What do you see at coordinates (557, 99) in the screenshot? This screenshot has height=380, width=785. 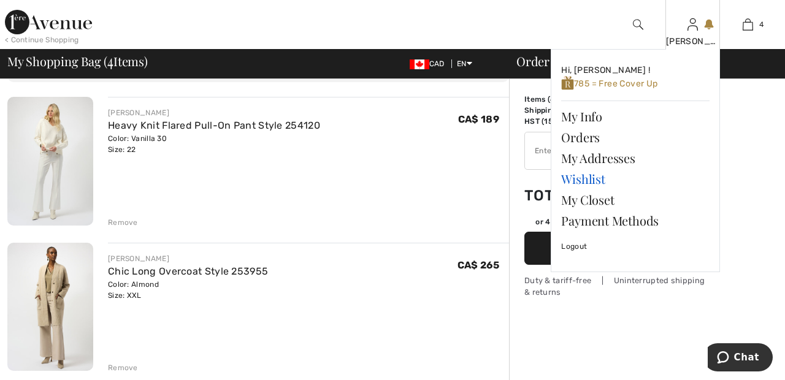 I see `td: Items ( )` at bounding box center [557, 99].